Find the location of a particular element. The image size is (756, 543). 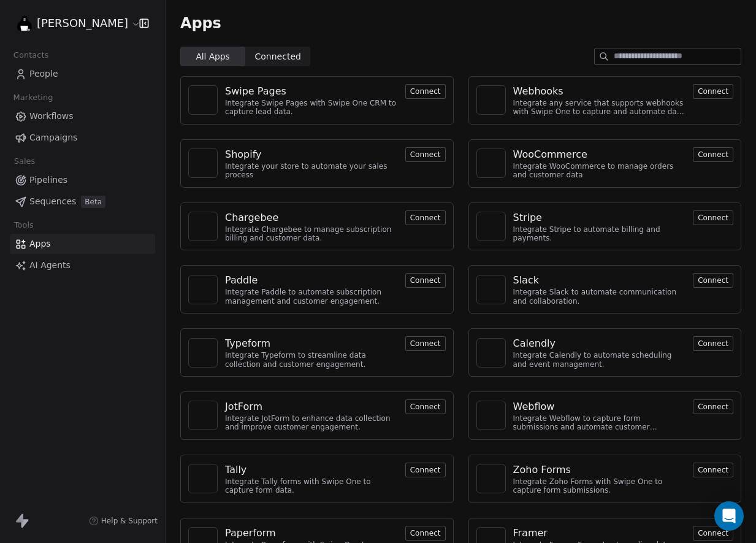

div: Open Intercom Messenger is located at coordinates (729, 516).